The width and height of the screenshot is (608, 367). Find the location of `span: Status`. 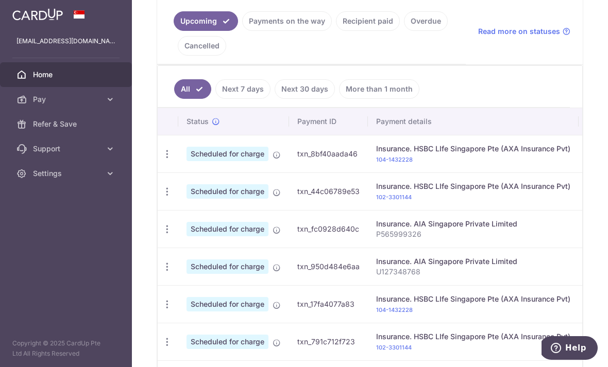

span: Status is located at coordinates (197, 122).